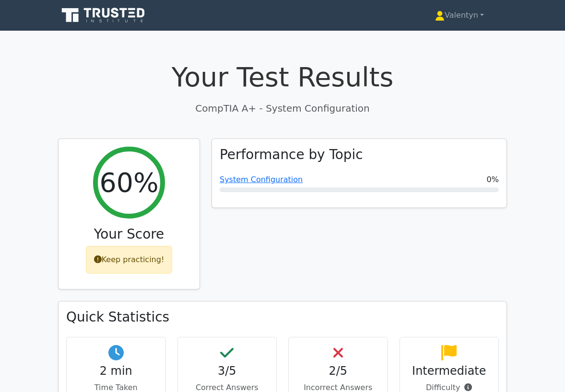 Image resolution: width=565 pixels, height=392 pixels. What do you see at coordinates (449, 371) in the screenshot?
I see `h4: Intermediate` at bounding box center [449, 371].